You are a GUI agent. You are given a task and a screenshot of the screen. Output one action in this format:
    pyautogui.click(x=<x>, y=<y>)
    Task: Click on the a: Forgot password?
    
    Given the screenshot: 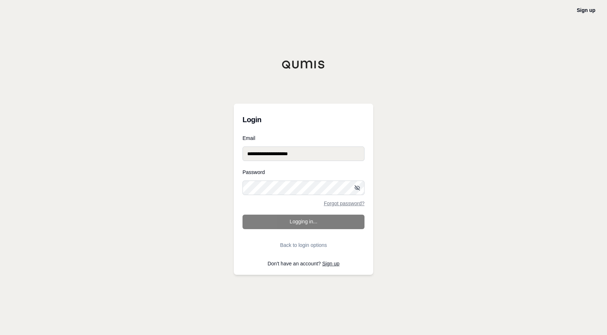 What is the action you would take?
    pyautogui.click(x=344, y=204)
    